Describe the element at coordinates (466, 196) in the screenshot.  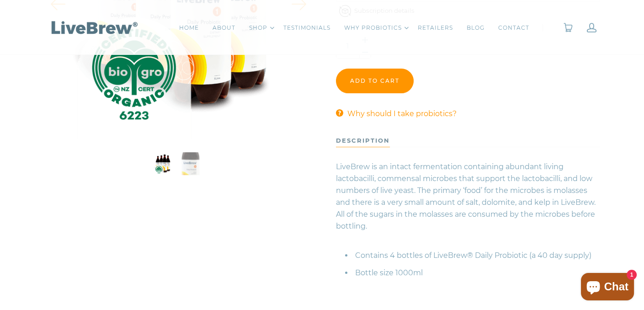
I see `span: LiveBrew is an intact fermentation containing abundant living lactobacilli, commensal microbes th...` at that location.